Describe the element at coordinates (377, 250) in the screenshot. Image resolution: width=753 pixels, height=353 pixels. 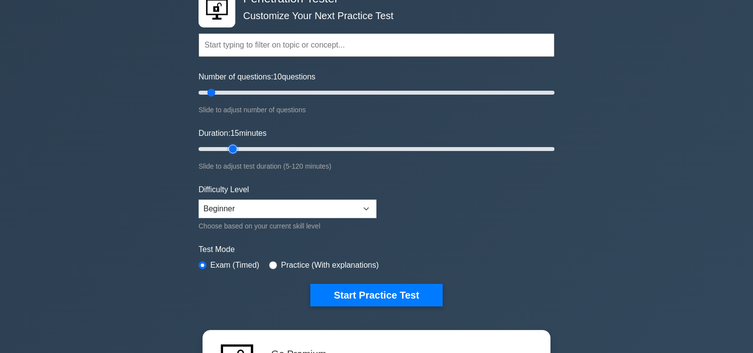
I see `label: Test Mode` at that location.